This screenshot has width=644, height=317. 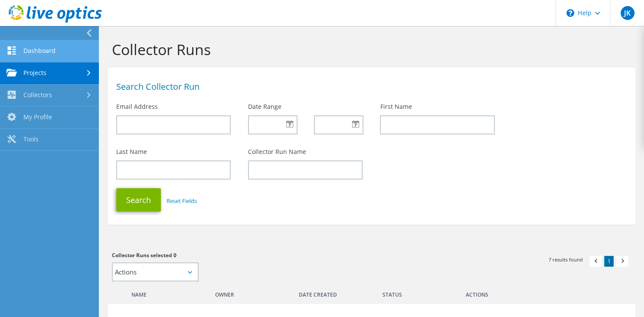 I want to click on h1: Collector Runs, so click(x=369, y=49).